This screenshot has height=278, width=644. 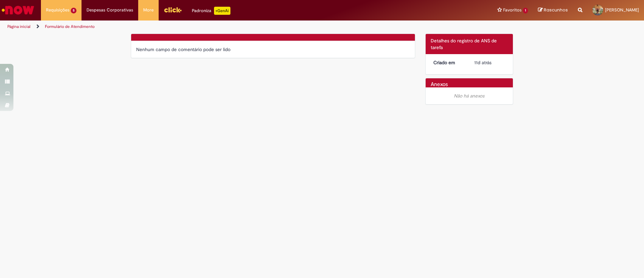 I want to click on img: click_logo_yellow_360x200.png, so click(x=173, y=10).